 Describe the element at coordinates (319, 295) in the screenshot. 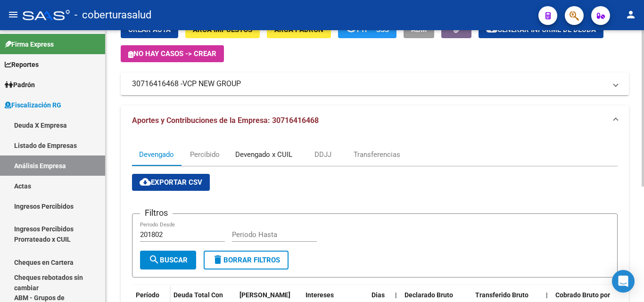

I see `span: Intereses` at that location.